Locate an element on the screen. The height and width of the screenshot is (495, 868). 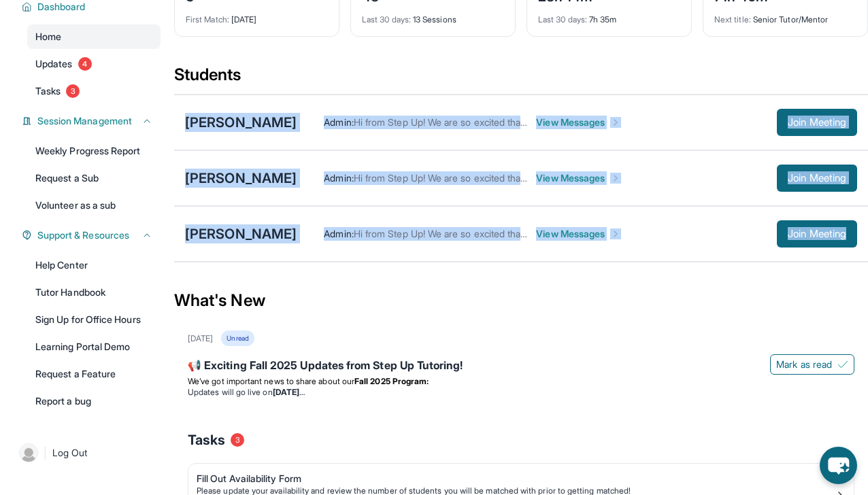
div: Senior Tutor/Mentor is located at coordinates (785, 15).